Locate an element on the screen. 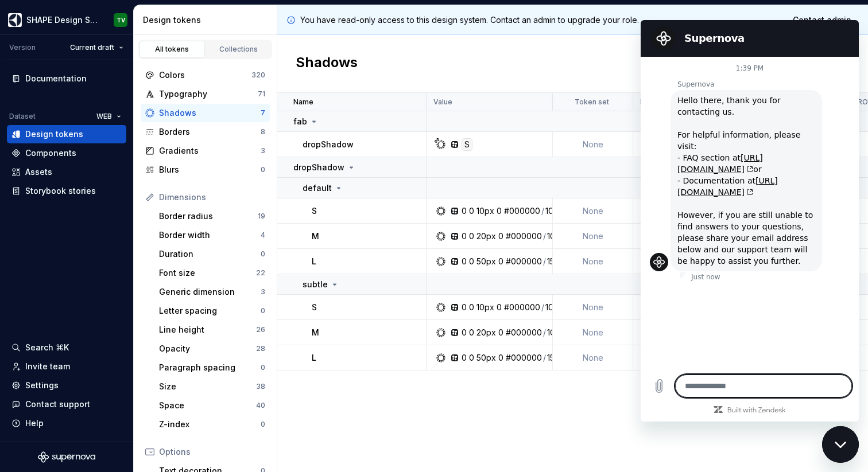 Image resolution: width=868 pixels, height=472 pixels. div: 38 is located at coordinates (261, 387).